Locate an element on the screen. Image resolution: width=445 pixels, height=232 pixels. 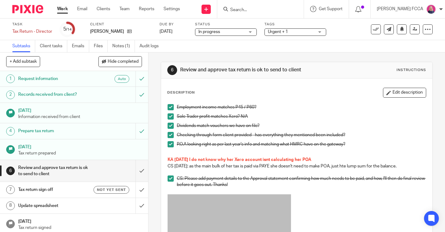
span: Hide completed is located at coordinates (123, 62).